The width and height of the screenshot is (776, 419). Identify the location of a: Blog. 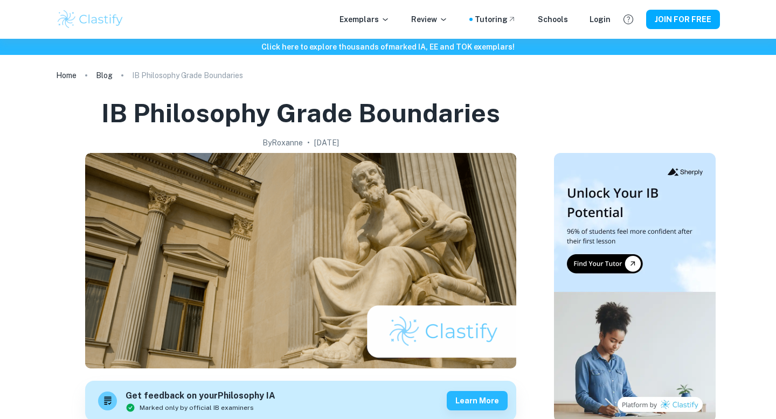
(104, 75).